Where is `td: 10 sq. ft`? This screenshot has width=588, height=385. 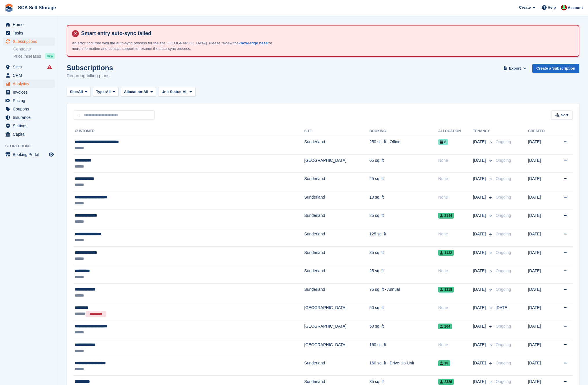
td: 10 sq. ft is located at coordinates (404, 200).